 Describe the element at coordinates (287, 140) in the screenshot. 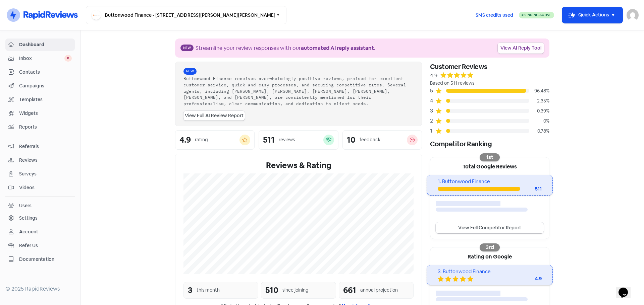

I see `div: reviews` at that location.